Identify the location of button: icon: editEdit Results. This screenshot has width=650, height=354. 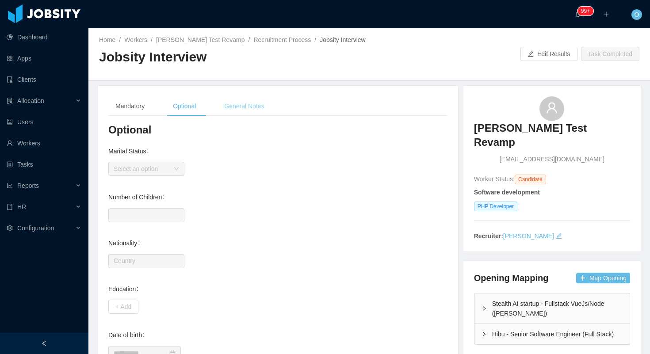
(549, 54).